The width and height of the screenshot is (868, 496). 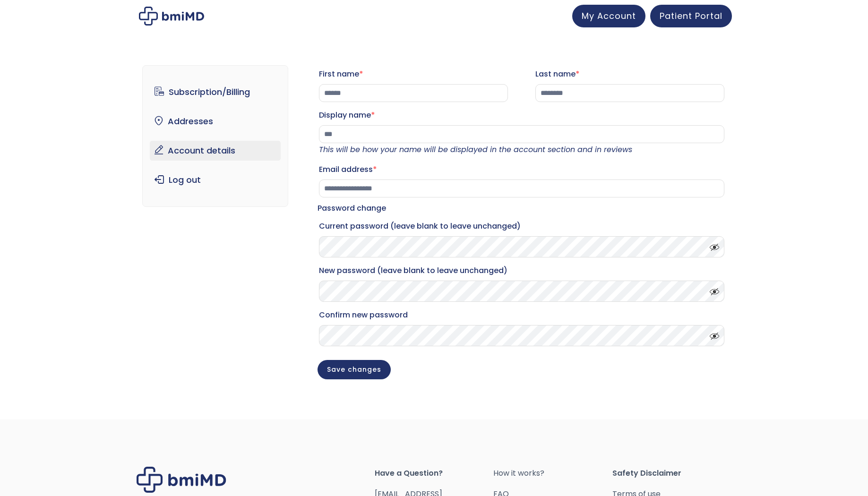 I want to click on div: My account, so click(x=172, y=16).